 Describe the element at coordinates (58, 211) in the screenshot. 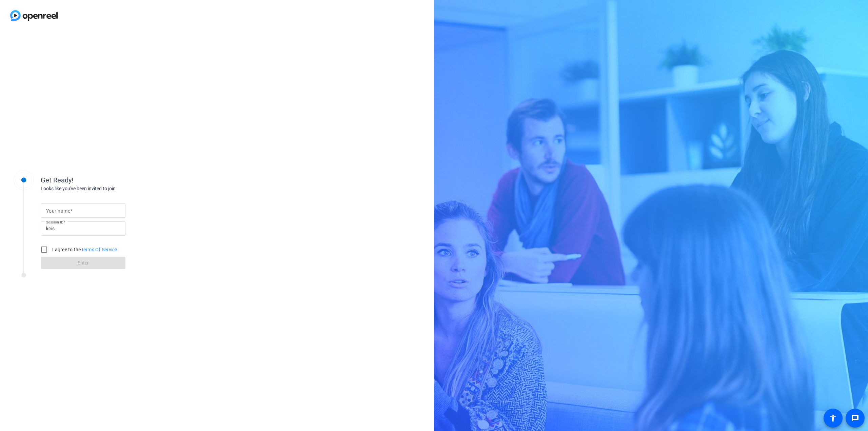

I see `mat-label: Your name` at that location.